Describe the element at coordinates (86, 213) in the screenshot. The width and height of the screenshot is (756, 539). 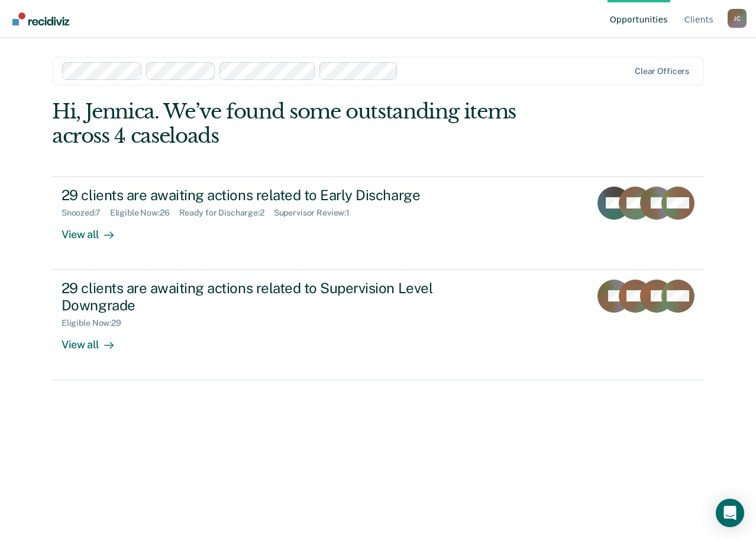
I see `div: Snoozed : 7` at that location.